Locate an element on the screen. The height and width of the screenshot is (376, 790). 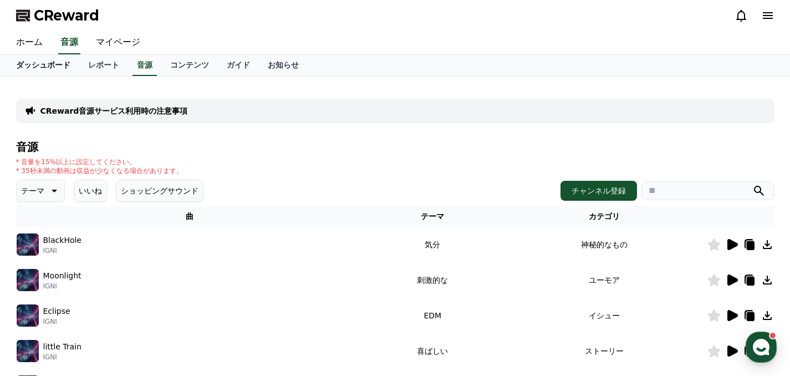
th: テーマ is located at coordinates (432, 216).